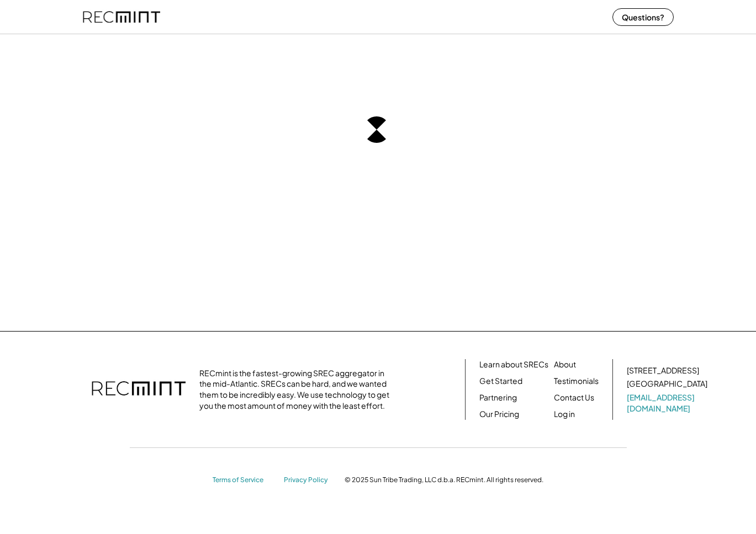  What do you see at coordinates (243, 480) in the screenshot?
I see `a: Terms of Service` at bounding box center [243, 480].